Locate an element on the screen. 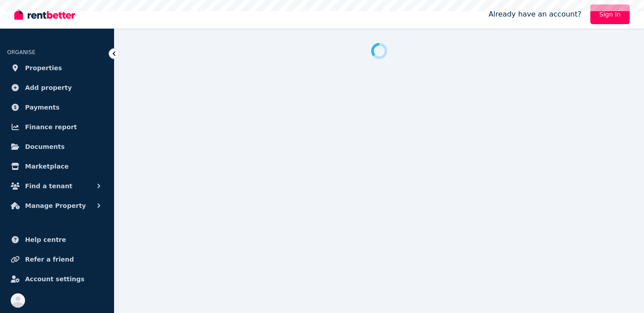 The image size is (644, 313). button: Manage Property is located at coordinates (57, 206).